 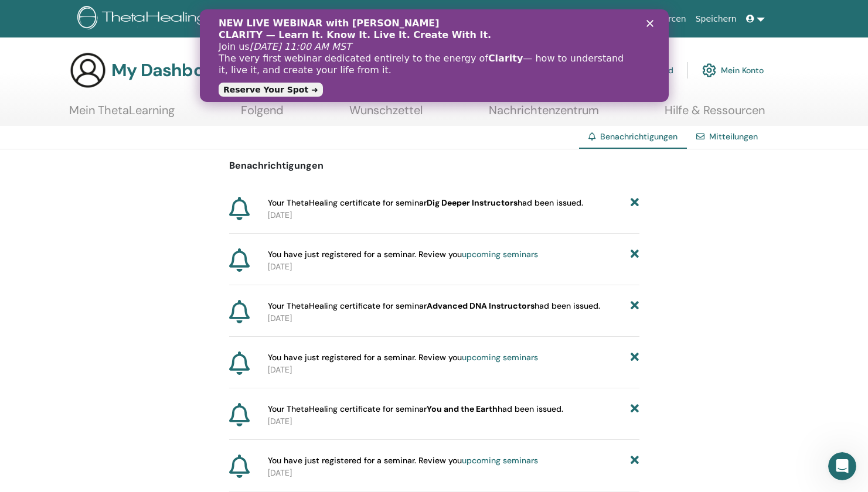 I want to click on a: Ressourcen, so click(x=663, y=19).